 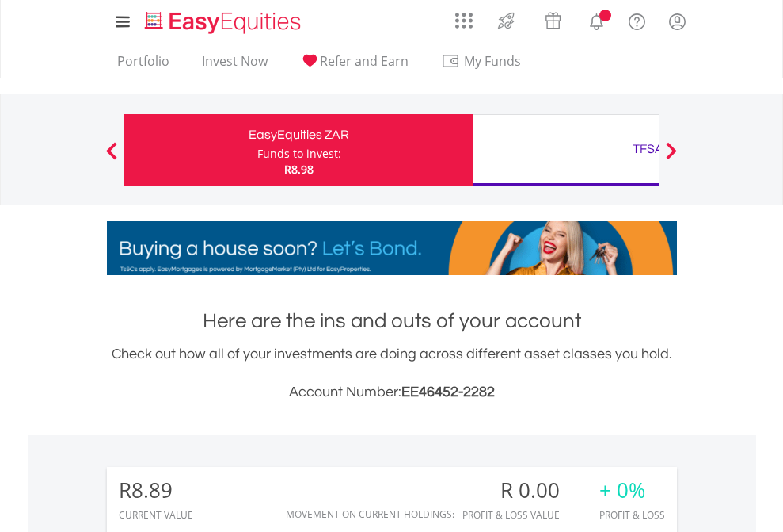 What do you see at coordinates (506, 21) in the screenshot?
I see `img: thrive-v2.svg` at bounding box center [506, 21].